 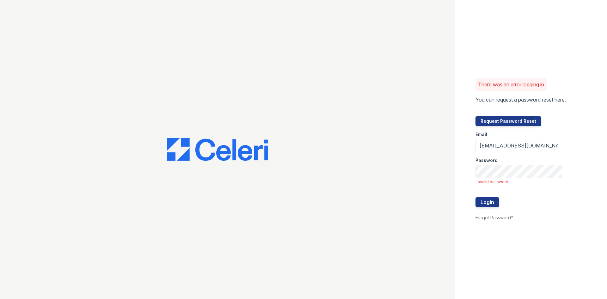 What do you see at coordinates (487, 202) in the screenshot?
I see `button: Login` at bounding box center [487, 202].